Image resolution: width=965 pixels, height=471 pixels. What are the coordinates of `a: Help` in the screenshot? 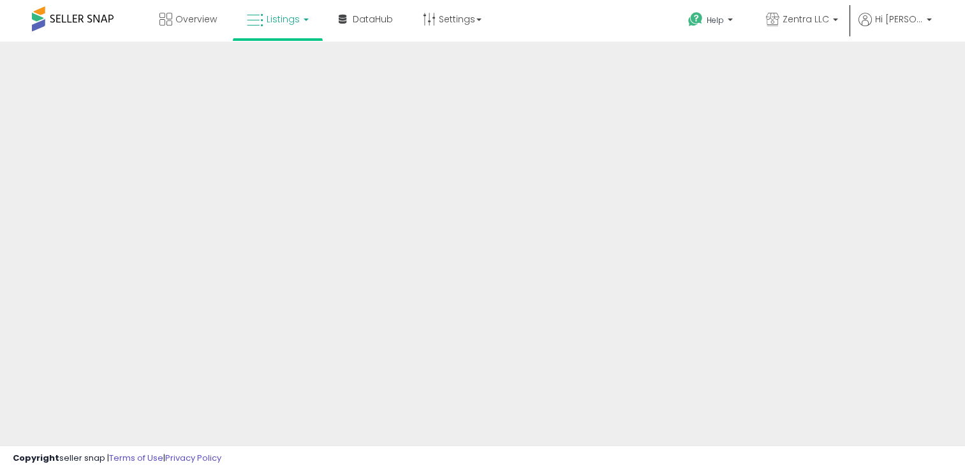 It's located at (712, 22).